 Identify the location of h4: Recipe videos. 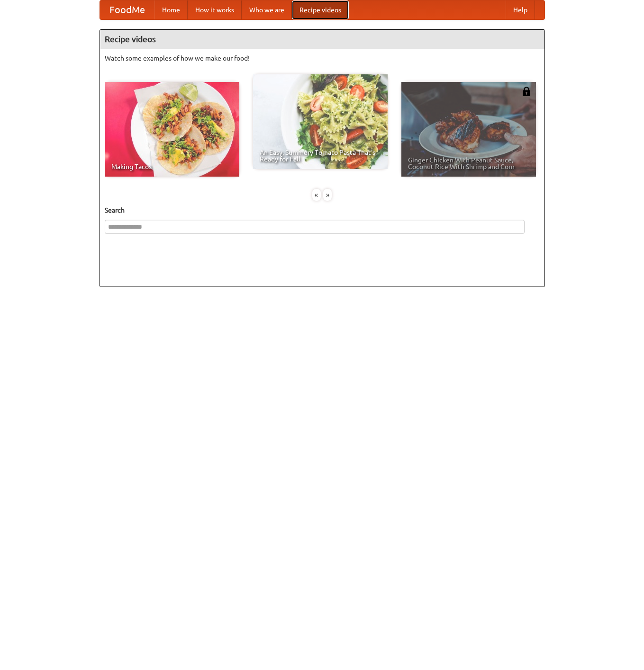
(322, 39).